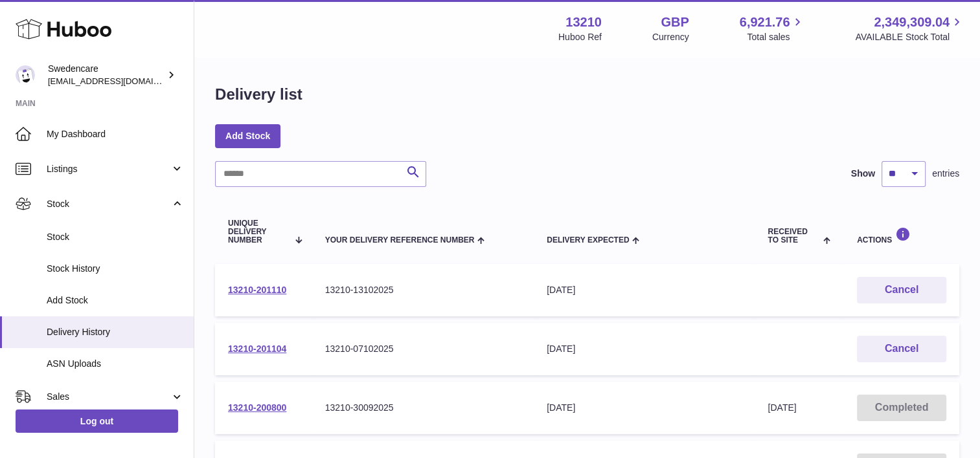 The image size is (980, 458). What do you see at coordinates (115, 268) in the screenshot?
I see `span: Stock History` at bounding box center [115, 268].